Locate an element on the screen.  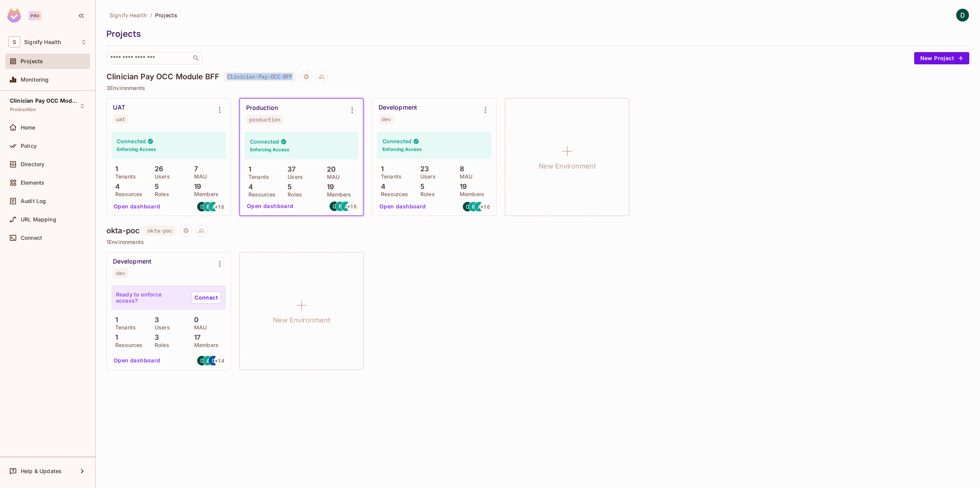
h4: Connected is located at coordinates (264, 141).